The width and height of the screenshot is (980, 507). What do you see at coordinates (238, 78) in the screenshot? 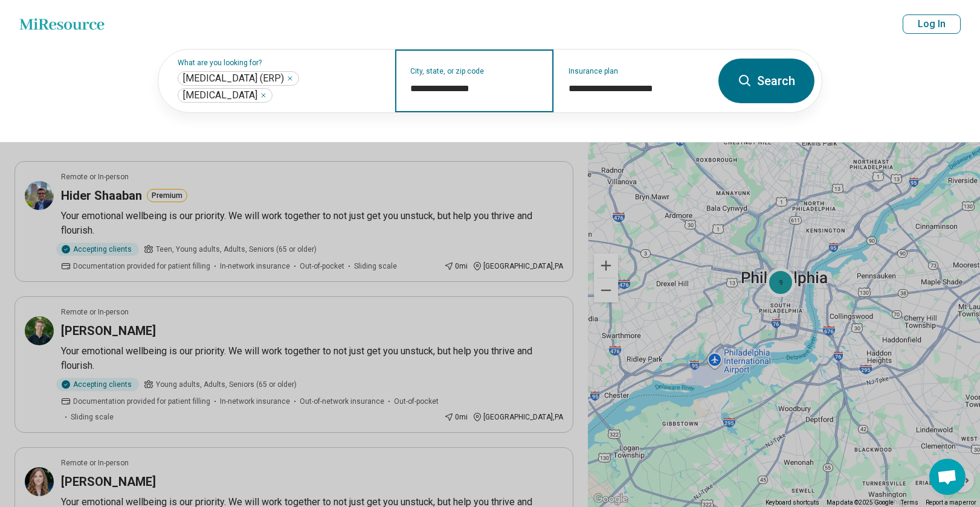
I see `div: Exposure and Response Prevention (ERP)` at bounding box center [238, 78].